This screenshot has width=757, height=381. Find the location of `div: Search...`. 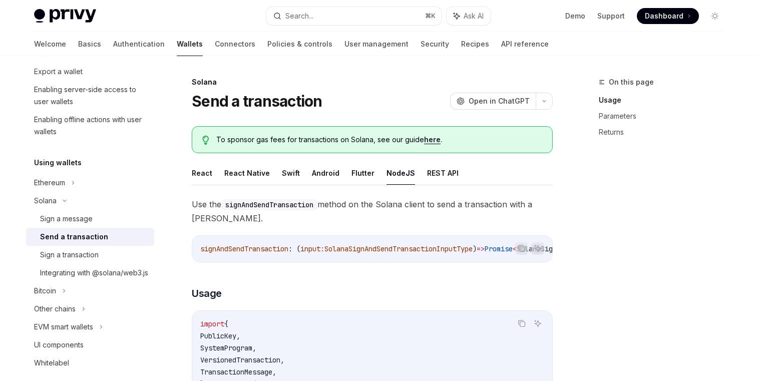

div: Search... is located at coordinates (299, 16).